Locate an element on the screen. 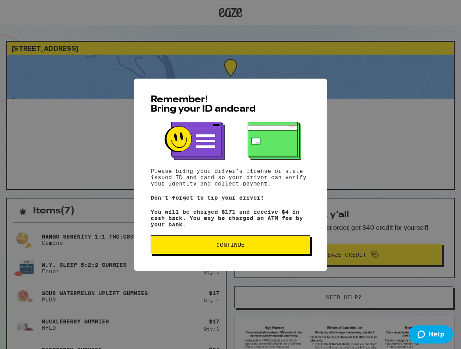 This screenshot has width=461, height=349. span: Help is located at coordinates (26, 9).